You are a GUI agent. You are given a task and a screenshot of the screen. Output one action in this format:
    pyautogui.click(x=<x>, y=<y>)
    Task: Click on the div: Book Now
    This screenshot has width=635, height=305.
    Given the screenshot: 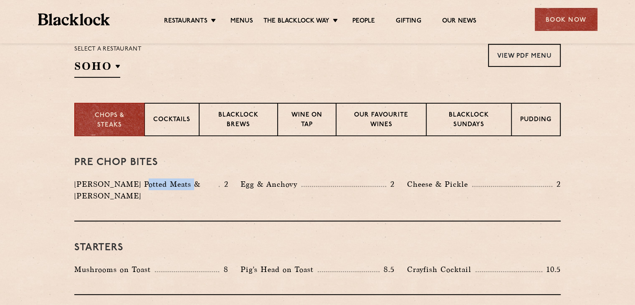 What is the action you would take?
    pyautogui.click(x=566, y=19)
    